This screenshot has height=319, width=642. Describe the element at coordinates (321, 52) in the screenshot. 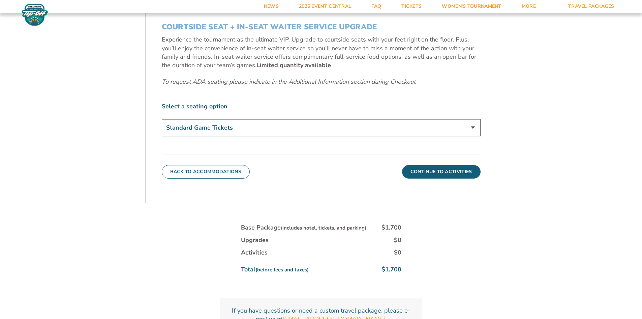

I see `p: Experience the tournament as the ultimate VIP. Upgrade to courtside seats with your feet right on...` at that location.